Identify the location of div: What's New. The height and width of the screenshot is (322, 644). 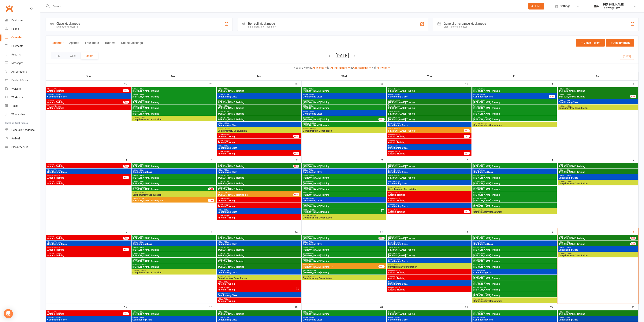
(18, 115).